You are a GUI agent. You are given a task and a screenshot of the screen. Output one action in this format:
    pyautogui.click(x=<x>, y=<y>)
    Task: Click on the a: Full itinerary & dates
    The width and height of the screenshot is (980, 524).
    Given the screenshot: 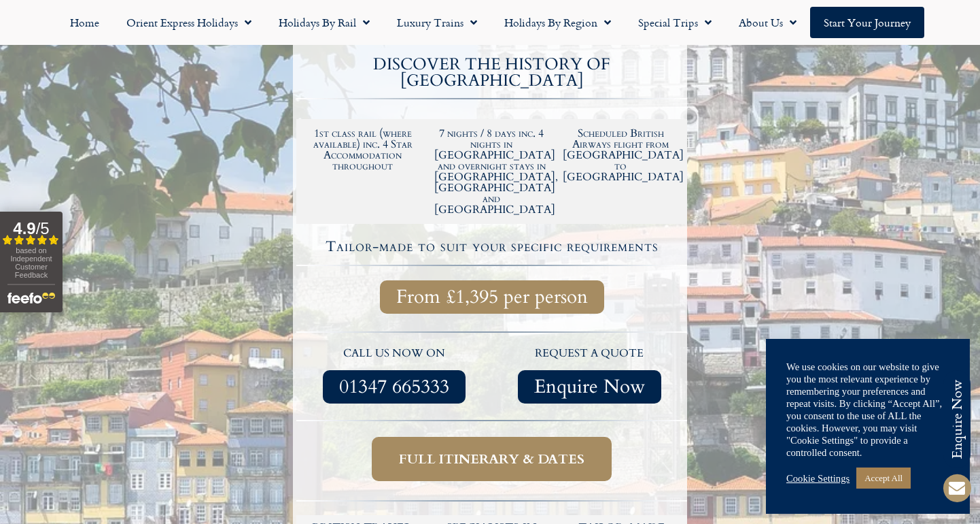 What is the action you would take?
    pyautogui.click(x=492, y=458)
    